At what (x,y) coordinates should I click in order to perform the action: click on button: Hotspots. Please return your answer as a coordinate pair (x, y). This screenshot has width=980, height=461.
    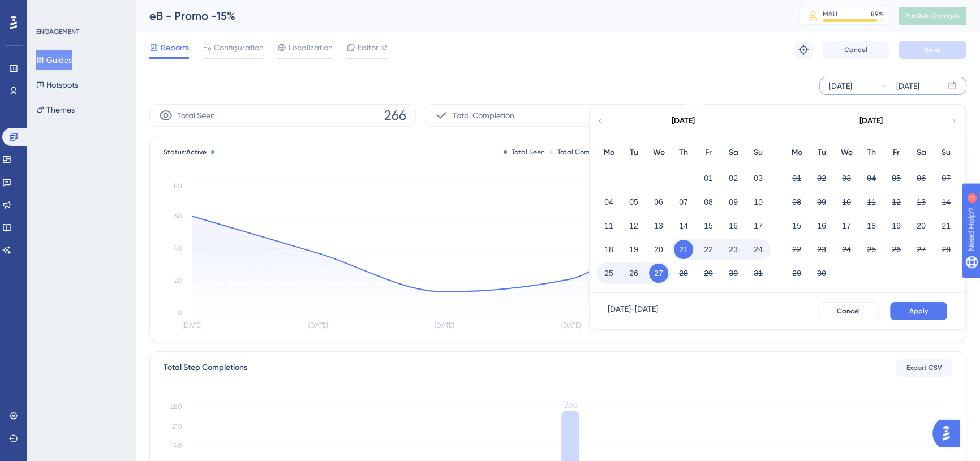
    Looking at the image, I should click on (57, 85).